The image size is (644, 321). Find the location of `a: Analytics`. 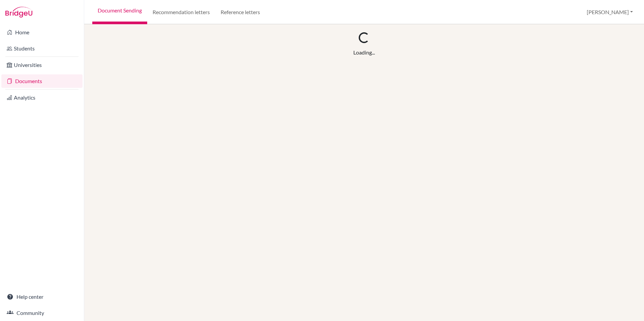

a: Analytics is located at coordinates (42, 98).